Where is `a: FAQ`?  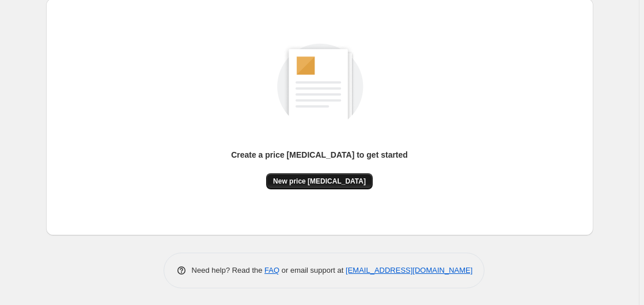
a: FAQ is located at coordinates (272, 270).